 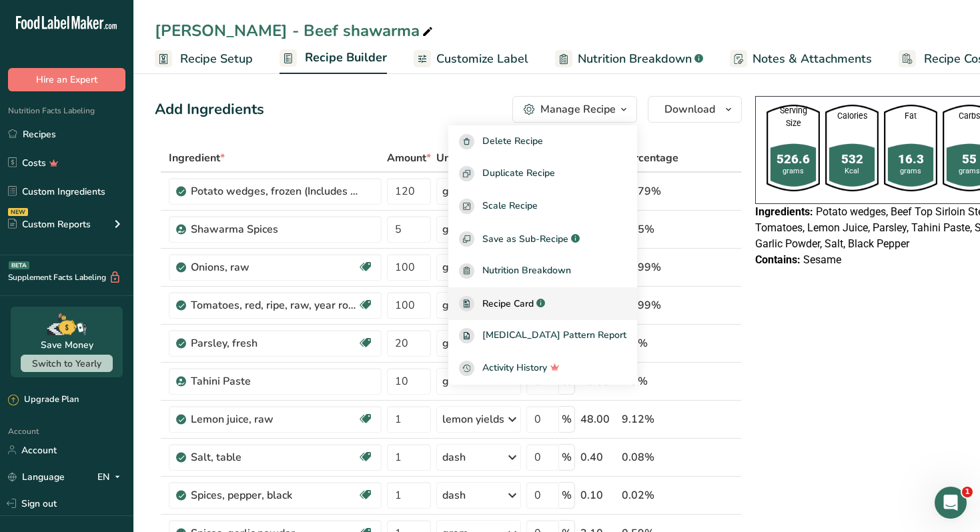 What do you see at coordinates (274, 344) in the screenshot?
I see `div: Parsley, fresh` at bounding box center [274, 344].